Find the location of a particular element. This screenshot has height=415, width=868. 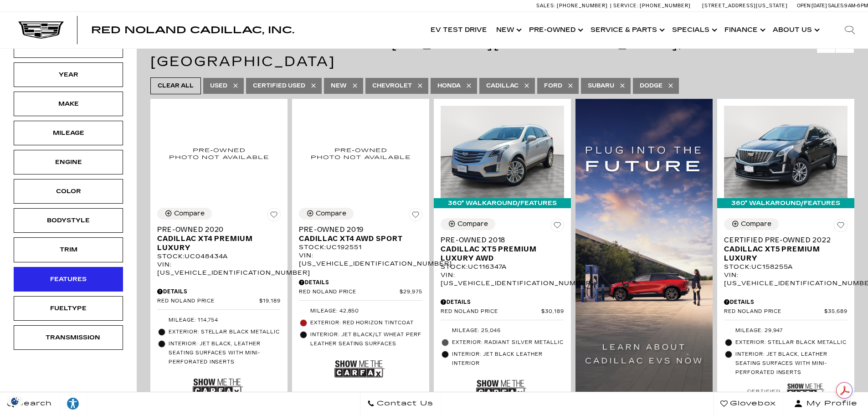

span: Red Noland Cadillac, Inc. is located at coordinates (193, 30).